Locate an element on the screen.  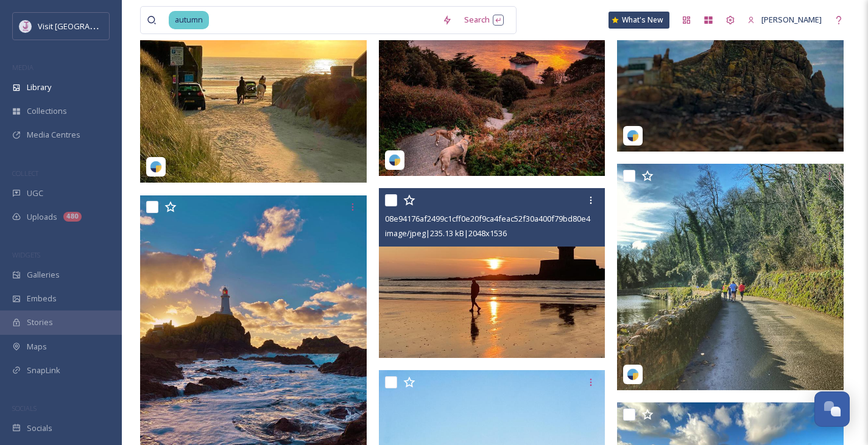
span: Embeds is located at coordinates (42, 298).